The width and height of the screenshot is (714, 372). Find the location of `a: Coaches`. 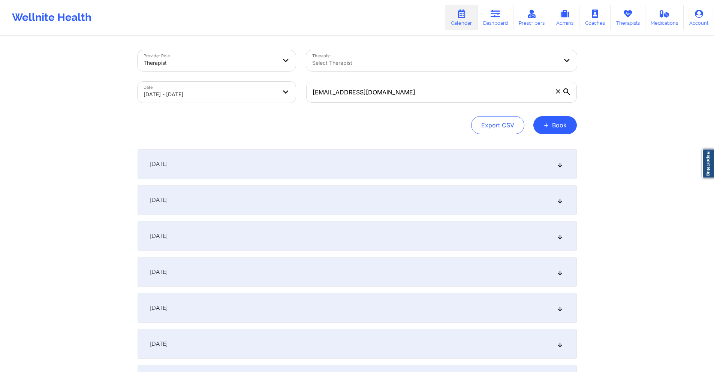

a: Coaches is located at coordinates (594, 18).